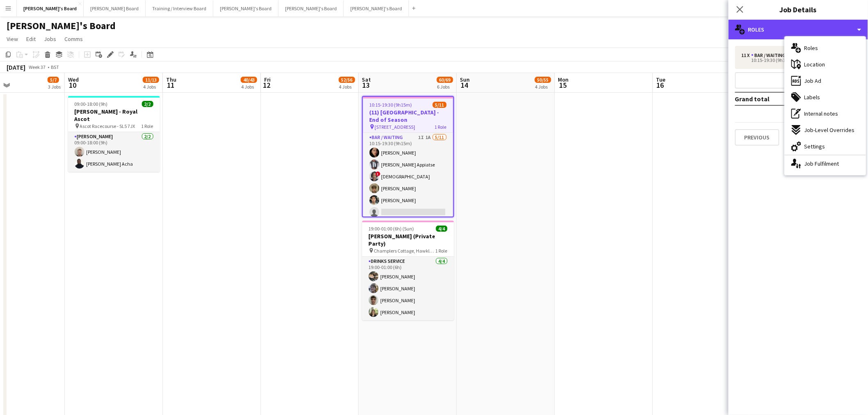 Image resolution: width=868 pixels, height=415 pixels. I want to click on span: 16, so click(660, 85).